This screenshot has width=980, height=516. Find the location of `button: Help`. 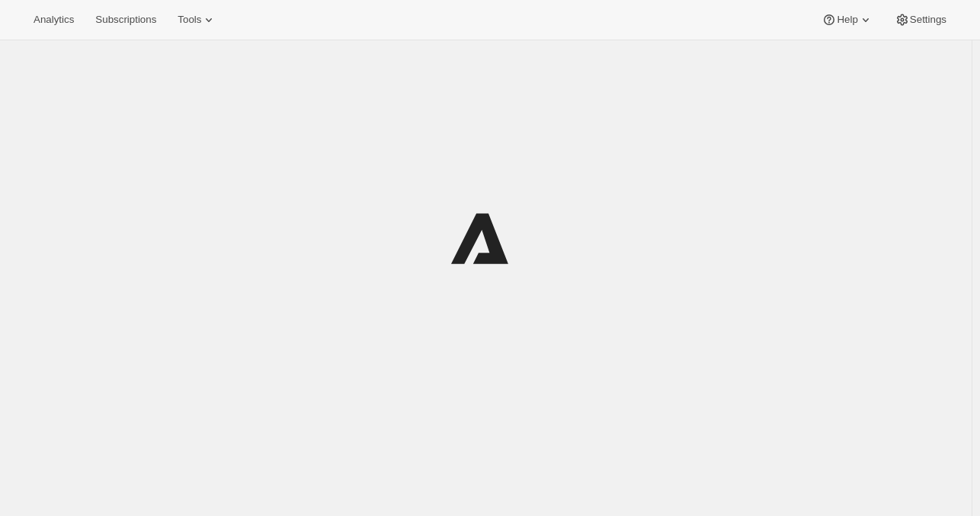

button: Help is located at coordinates (846, 20).